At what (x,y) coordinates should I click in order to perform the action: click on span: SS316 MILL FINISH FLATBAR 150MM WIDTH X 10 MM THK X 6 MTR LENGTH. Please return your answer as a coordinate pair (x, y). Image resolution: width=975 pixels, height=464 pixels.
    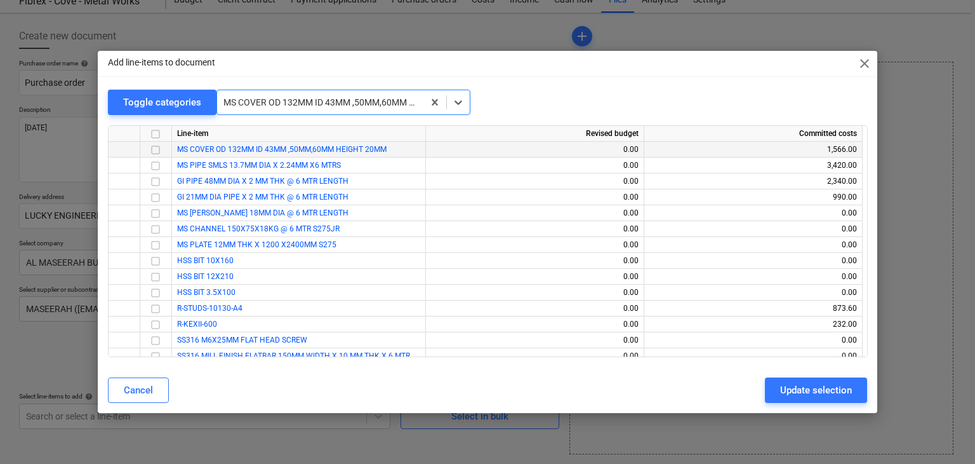
    Looking at the image, I should click on (309, 356).